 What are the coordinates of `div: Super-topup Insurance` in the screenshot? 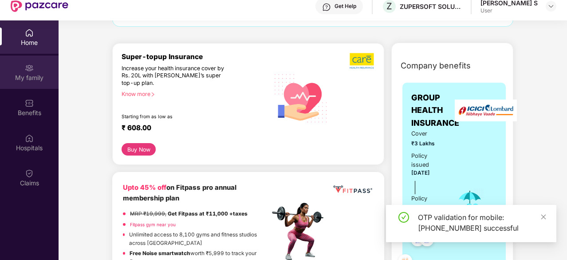 It's located at (195, 56).